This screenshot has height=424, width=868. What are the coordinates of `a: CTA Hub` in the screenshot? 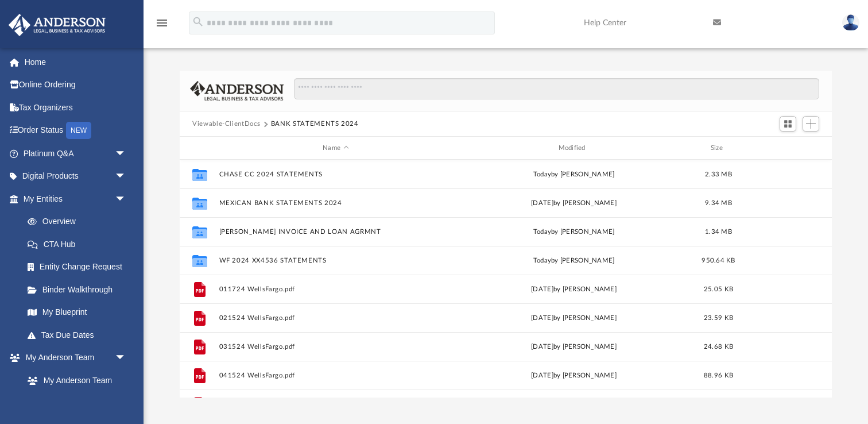 It's located at (80, 244).